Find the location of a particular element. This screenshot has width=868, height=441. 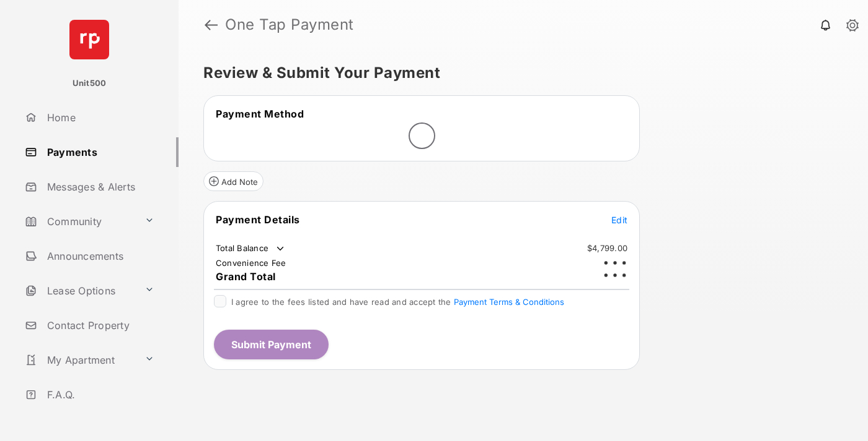

p: Unit500 is located at coordinates (89, 83).